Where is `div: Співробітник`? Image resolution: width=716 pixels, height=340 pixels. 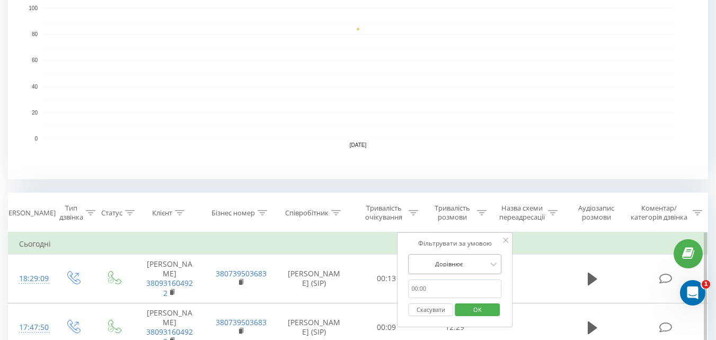
div: Співробітник is located at coordinates (307, 212).